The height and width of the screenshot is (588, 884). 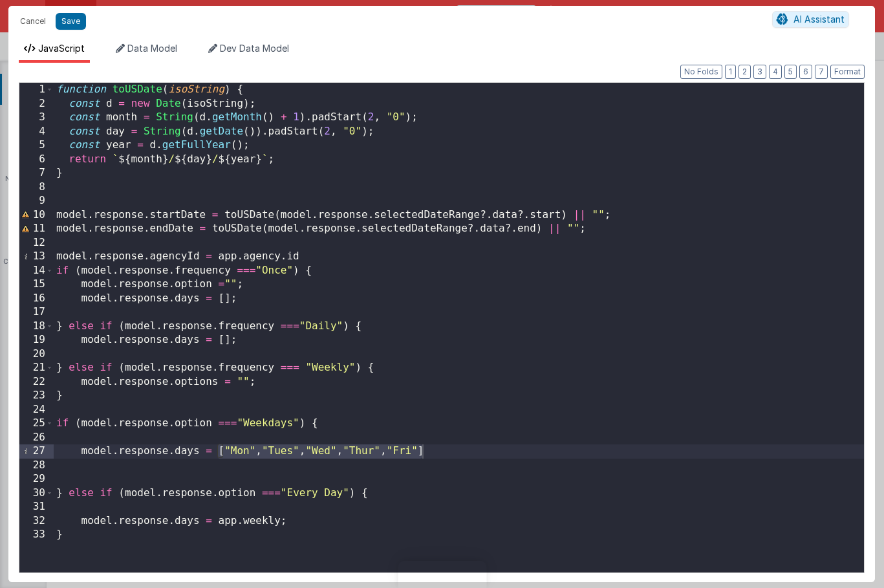 I want to click on button: 2, so click(x=745, y=72).